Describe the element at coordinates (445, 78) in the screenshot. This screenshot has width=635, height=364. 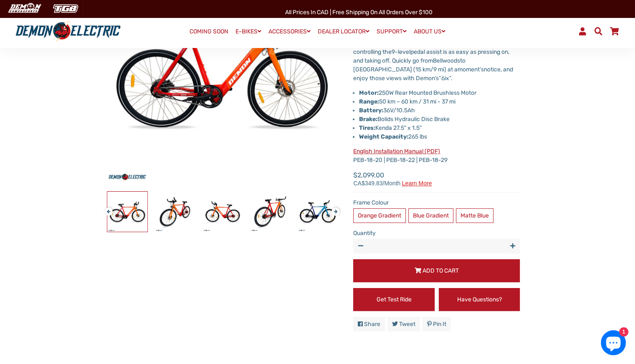
I see `span: 6ix` at that location.